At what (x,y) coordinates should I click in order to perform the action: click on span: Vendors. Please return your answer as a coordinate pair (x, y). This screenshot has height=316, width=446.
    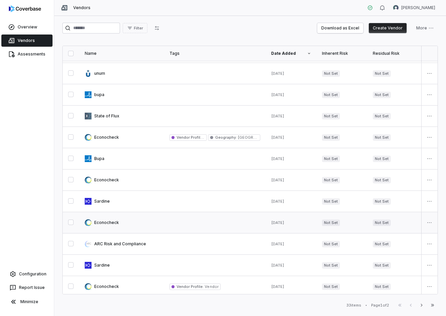
    Looking at the image, I should click on (82, 8).